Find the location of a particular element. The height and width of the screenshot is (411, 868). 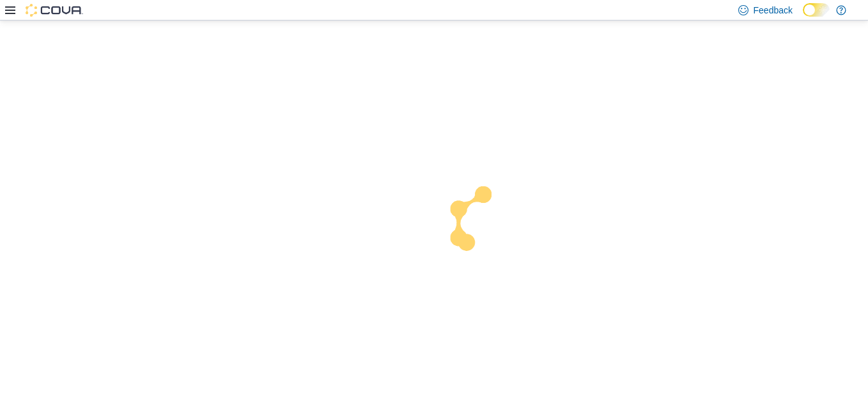

img: Cova is located at coordinates (54, 11).